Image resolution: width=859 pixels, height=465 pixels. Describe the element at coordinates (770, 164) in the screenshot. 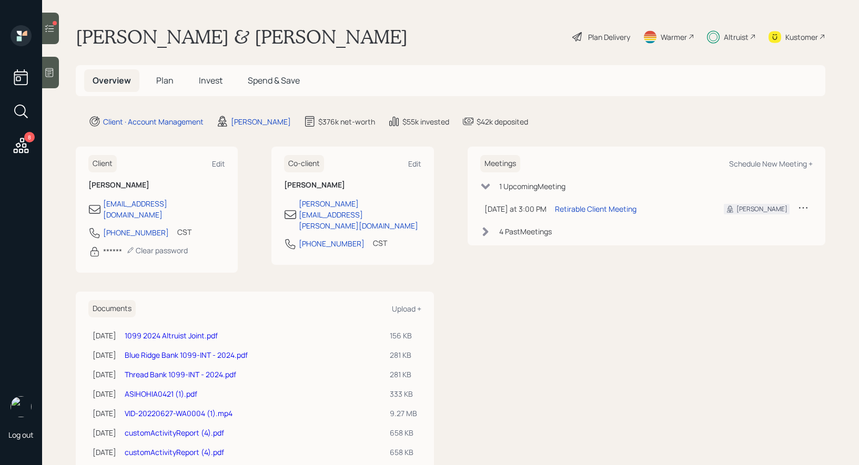

I see `div: Schedule New Meeting +` at that location.